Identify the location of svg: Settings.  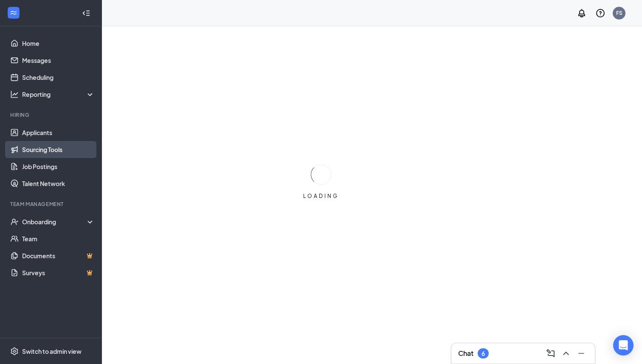
(15, 351).